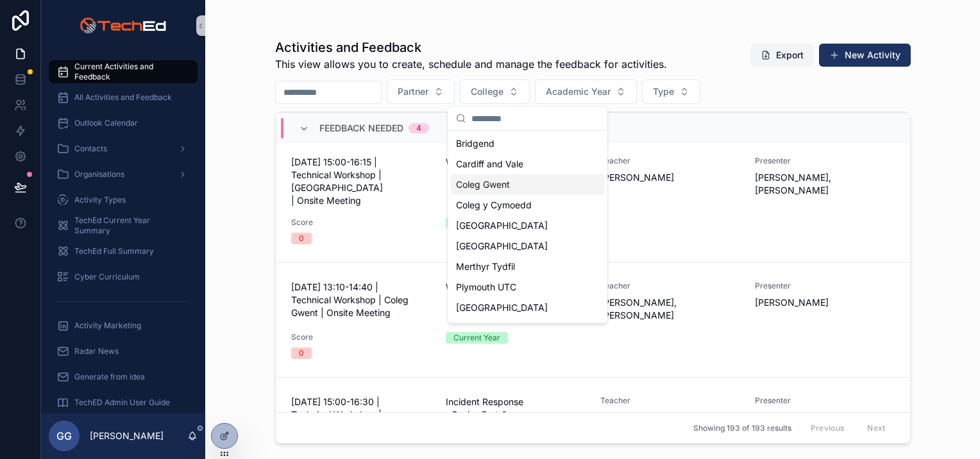 The width and height of the screenshot is (980, 459). What do you see at coordinates (114, 251) in the screenshot?
I see `span: TechEd Full Summary` at bounding box center [114, 251].